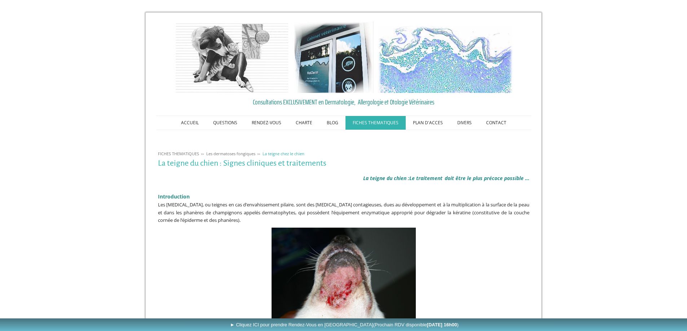 Image resolution: width=687 pixels, height=331 pixels. What do you see at coordinates (416, 325) in the screenshot?
I see `span: (Prochain RDV disponible )` at bounding box center [416, 325].